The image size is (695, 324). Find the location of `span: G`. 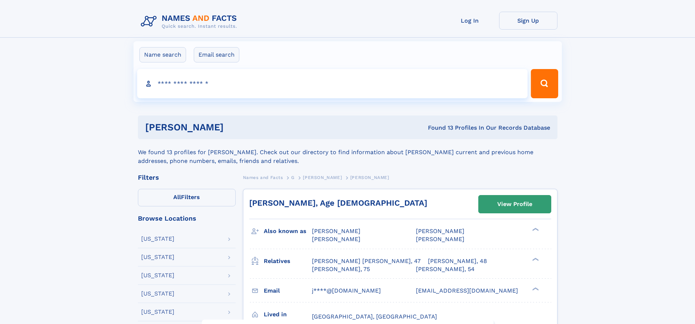

span: G is located at coordinates (293, 177).